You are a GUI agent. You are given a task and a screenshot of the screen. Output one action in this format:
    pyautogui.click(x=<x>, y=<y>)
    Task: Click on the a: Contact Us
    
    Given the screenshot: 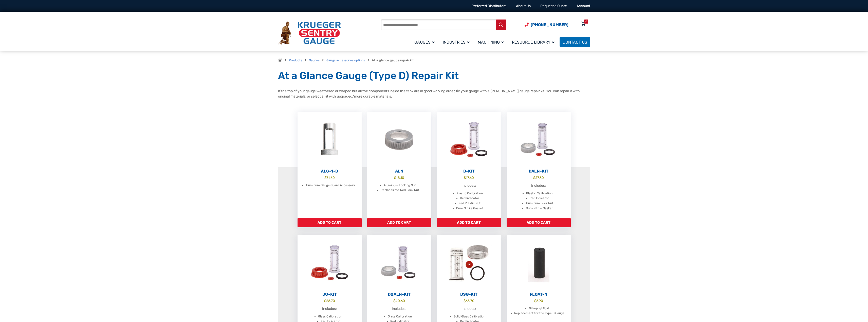 What is the action you would take?
    pyautogui.click(x=574, y=42)
    